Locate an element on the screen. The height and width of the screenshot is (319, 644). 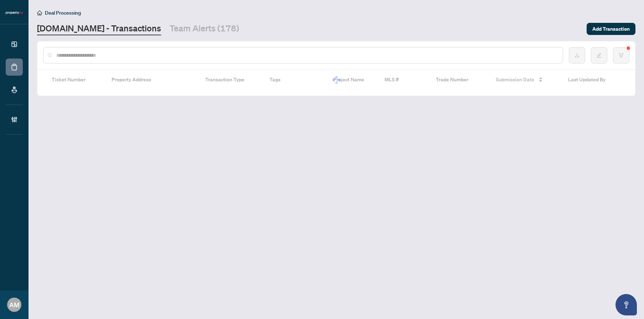
img: logo is located at coordinates (14, 13).